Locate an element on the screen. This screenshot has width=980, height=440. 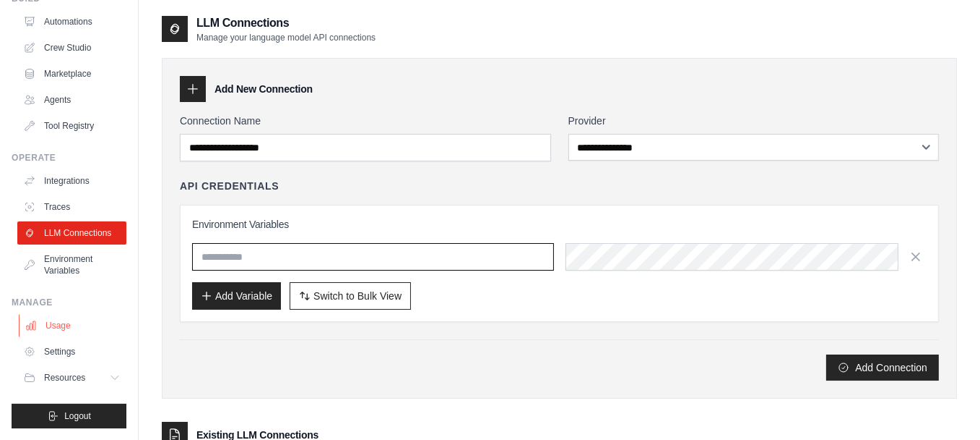
span: Resources is located at coordinates (64, 377).